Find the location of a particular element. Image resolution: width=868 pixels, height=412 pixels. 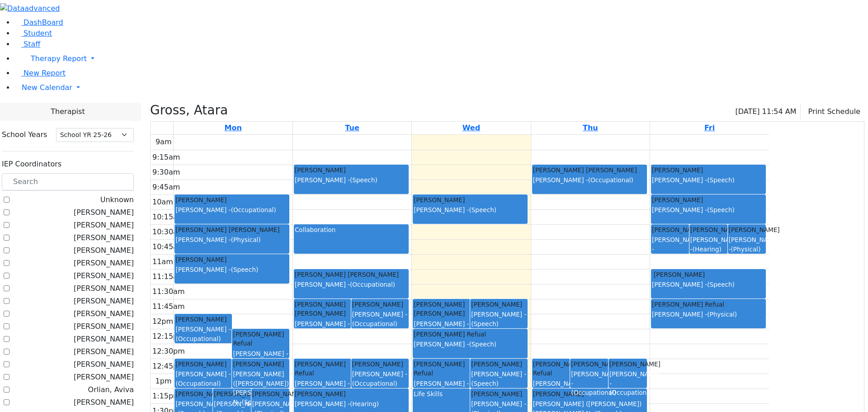

div: 9:30am is located at coordinates (165, 172).